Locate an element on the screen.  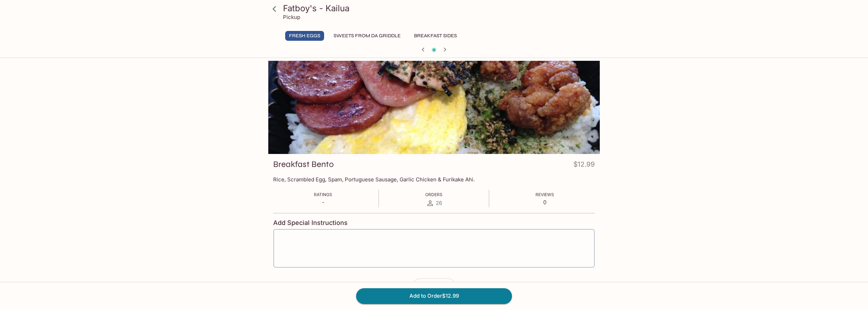
h3: Fatboy's - Kailua is located at coordinates (440, 8).